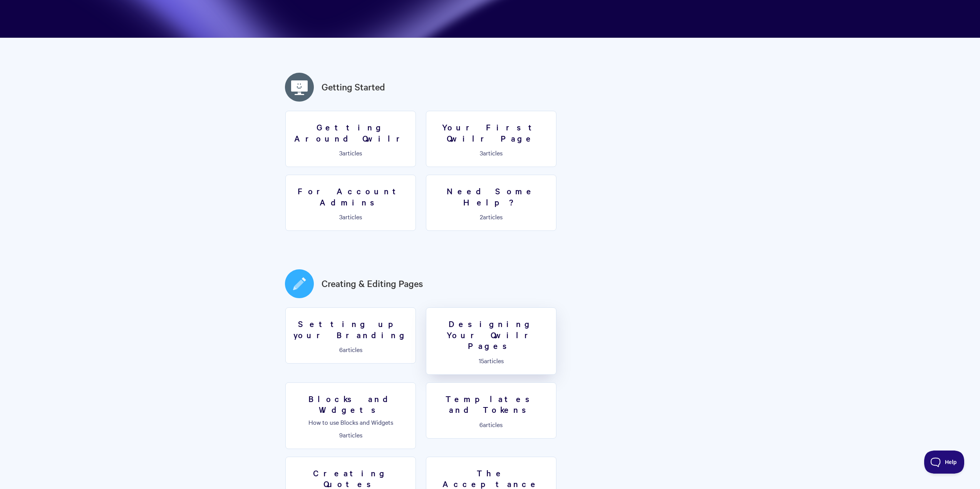  I want to click on h3: Blocks and Widgets, so click(350, 404).